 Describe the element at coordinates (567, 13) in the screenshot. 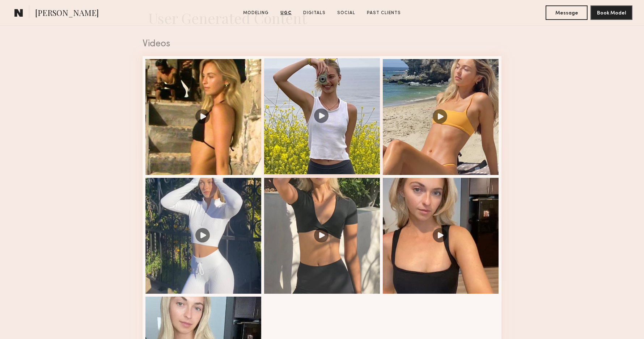

I see `button: Message` at that location.